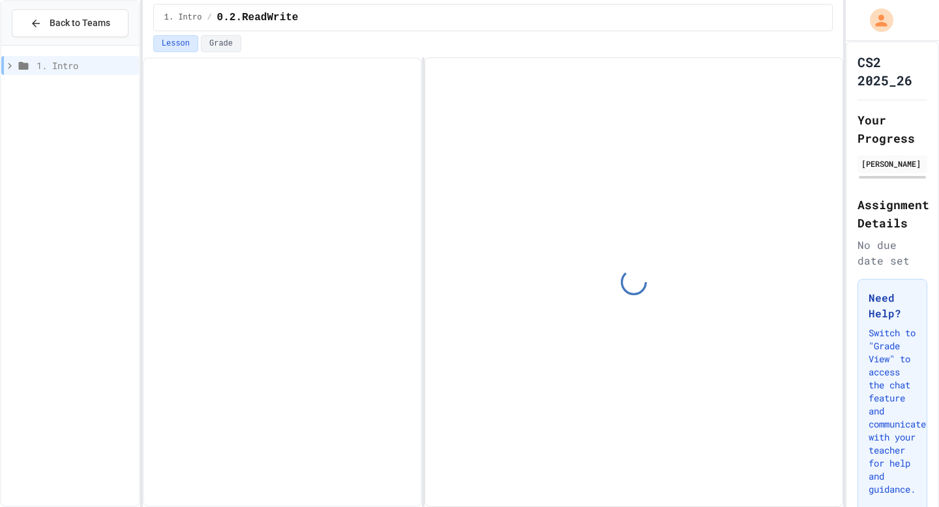  What do you see at coordinates (876, 20) in the screenshot?
I see `div: My Account` at bounding box center [876, 20].